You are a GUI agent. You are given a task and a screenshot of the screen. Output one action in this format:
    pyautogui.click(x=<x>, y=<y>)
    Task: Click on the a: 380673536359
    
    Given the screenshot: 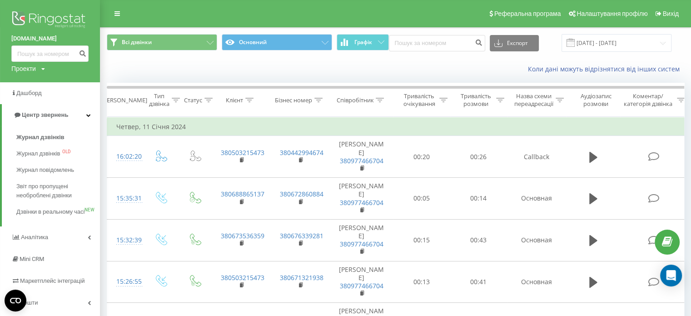 What is the action you would take?
    pyautogui.click(x=242, y=235)
    